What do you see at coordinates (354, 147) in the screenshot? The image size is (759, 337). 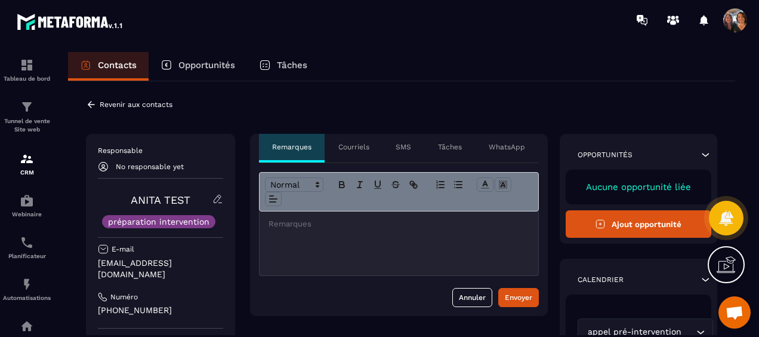 I see `p: Courriels` at bounding box center [354, 147].